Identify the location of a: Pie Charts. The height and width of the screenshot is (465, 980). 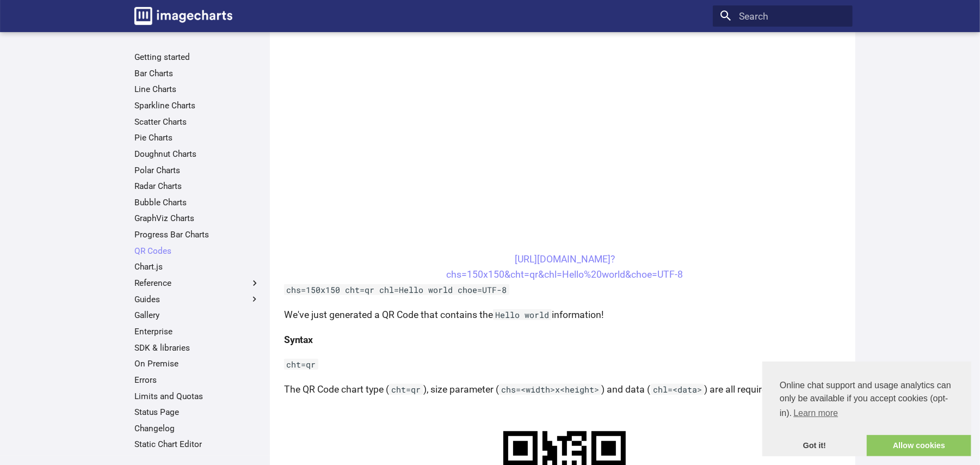
(197, 138).